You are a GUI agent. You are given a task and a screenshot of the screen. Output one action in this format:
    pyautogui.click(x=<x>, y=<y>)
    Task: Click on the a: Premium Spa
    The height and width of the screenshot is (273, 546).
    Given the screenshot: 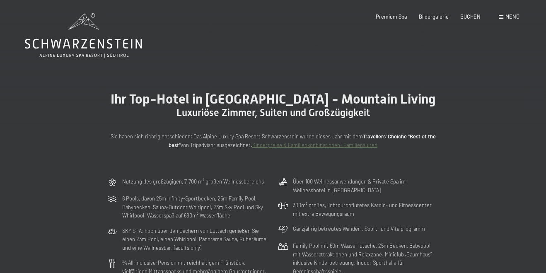 What is the action you would take?
    pyautogui.click(x=392, y=17)
    